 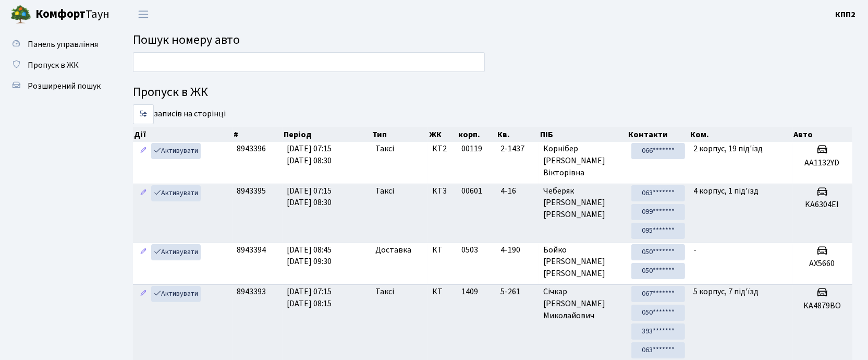 What do you see at coordinates (21, 15) in the screenshot?
I see `img: logo.png` at bounding box center [21, 15].